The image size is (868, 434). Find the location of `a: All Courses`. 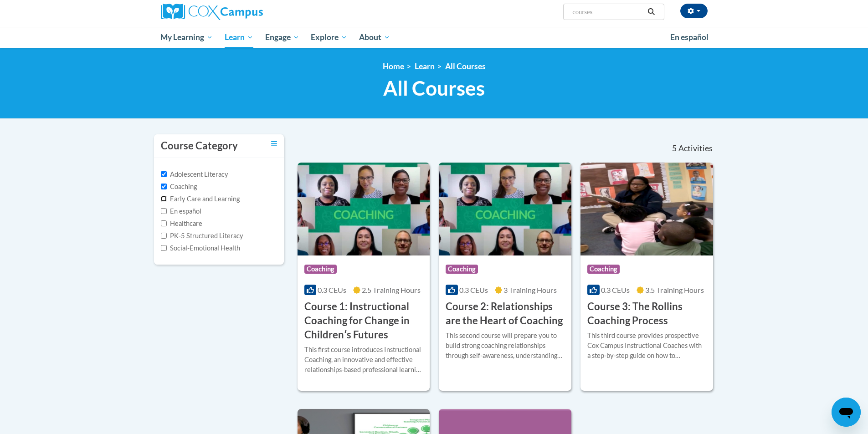

a: All Courses is located at coordinates (465, 66).